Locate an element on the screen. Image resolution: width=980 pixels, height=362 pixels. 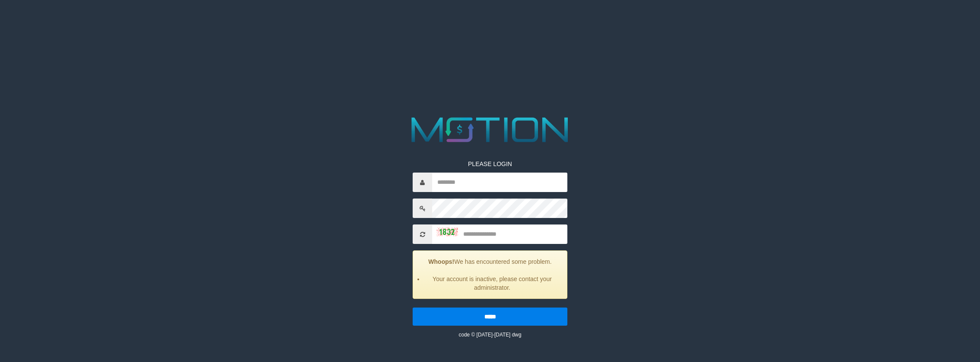
img: captcha is located at coordinates (447, 232).